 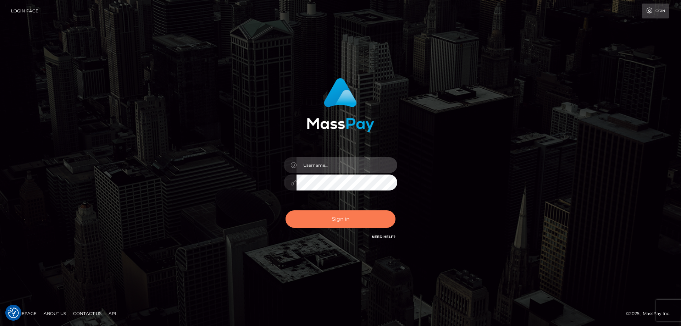 I want to click on img: MassPay Login, so click(x=340, y=105).